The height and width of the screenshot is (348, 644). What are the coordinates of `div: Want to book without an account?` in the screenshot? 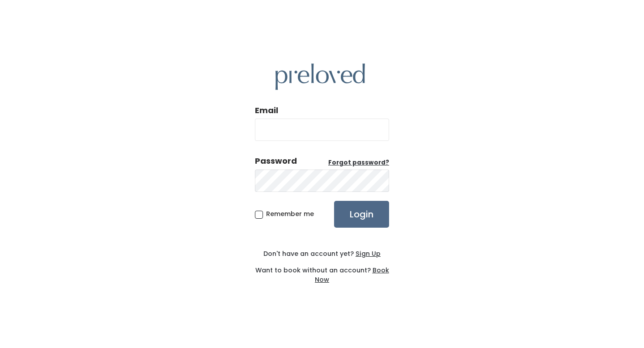 It's located at (322, 271).